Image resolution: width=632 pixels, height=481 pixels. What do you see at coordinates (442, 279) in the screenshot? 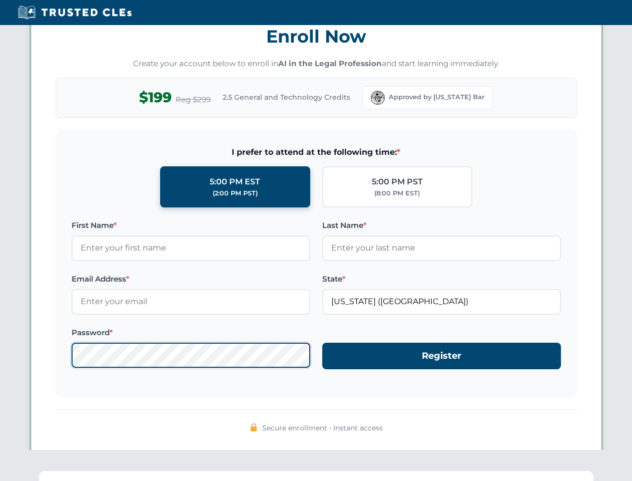
I see `label: State` at bounding box center [442, 279].